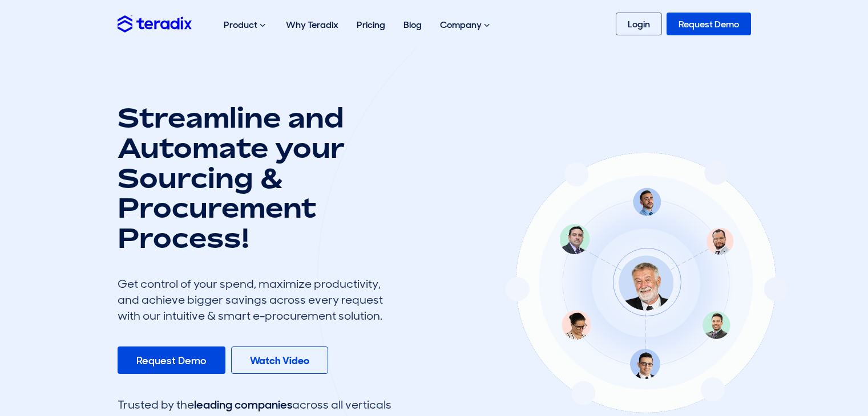 The height and width of the screenshot is (416, 868). I want to click on a: Login, so click(639, 24).